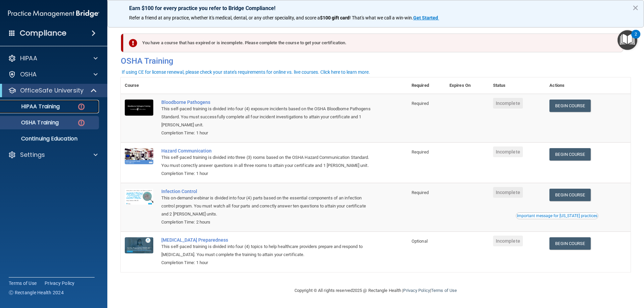 Image resolution: width=644 pixels, height=308 pixels. What do you see at coordinates (376, 8) in the screenshot?
I see `p: Earn $100 for every practice you refer to Bridge Compliance!` at bounding box center [376, 8].